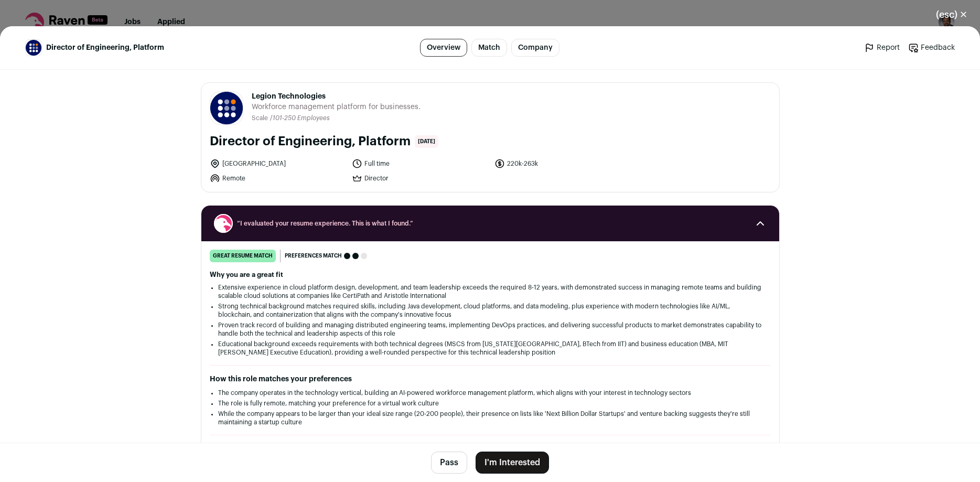  What do you see at coordinates (490, 329) in the screenshot?
I see `li: Proven track record of building and managing distributed engineering teams, implementing DevOps p...` at bounding box center [490, 329].